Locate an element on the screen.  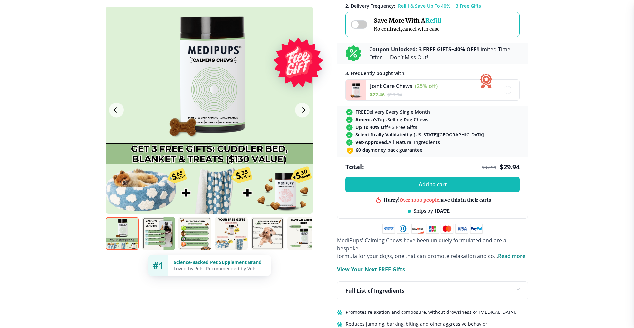
div: Hurry! have this in their carts is located at coordinates (437, 200).